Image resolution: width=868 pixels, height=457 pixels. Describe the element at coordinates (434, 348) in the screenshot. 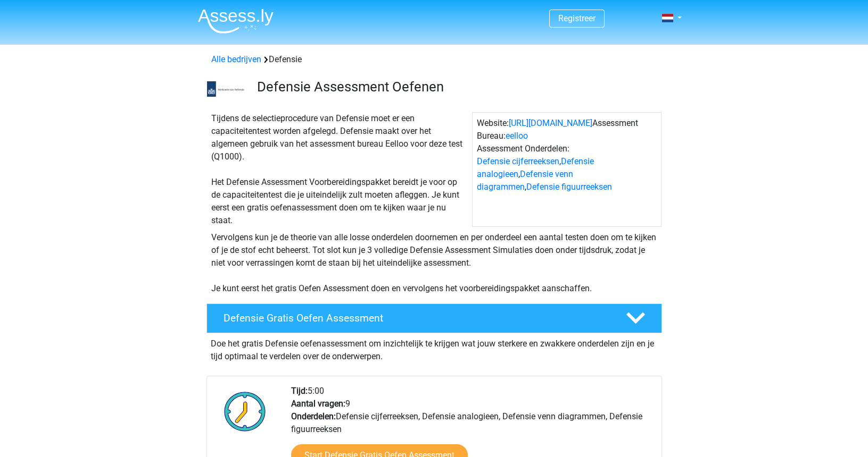

I see `div: Doe het gratis Defensie oefenassessment om inzichtelijk te krijgen wat jouw sterkere en zwakkere ...` at that location.